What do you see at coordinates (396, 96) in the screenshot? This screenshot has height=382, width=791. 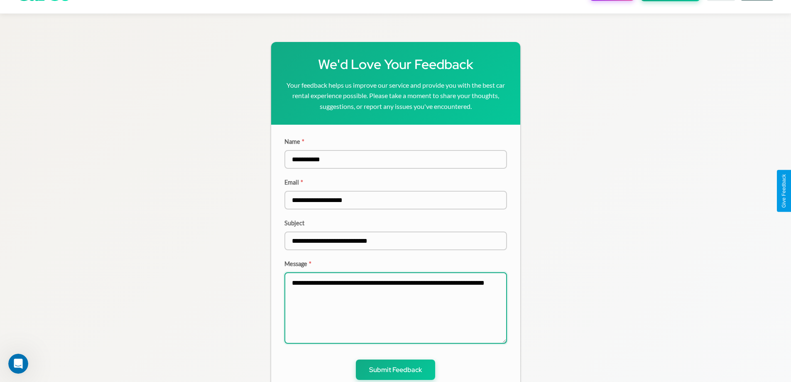 I see `p: Your feedback helps us improve our service and provide you with the best car rental experience po...` at bounding box center [396, 96].